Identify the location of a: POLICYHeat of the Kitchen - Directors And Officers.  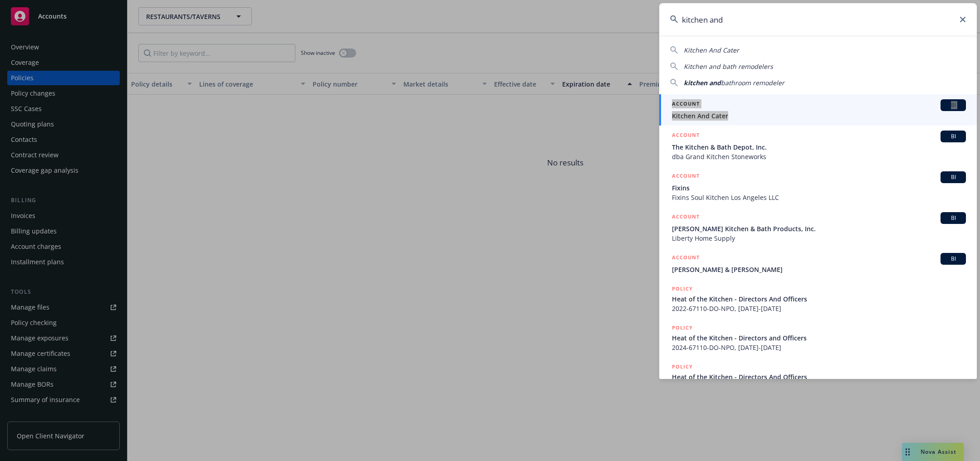
(818, 377).